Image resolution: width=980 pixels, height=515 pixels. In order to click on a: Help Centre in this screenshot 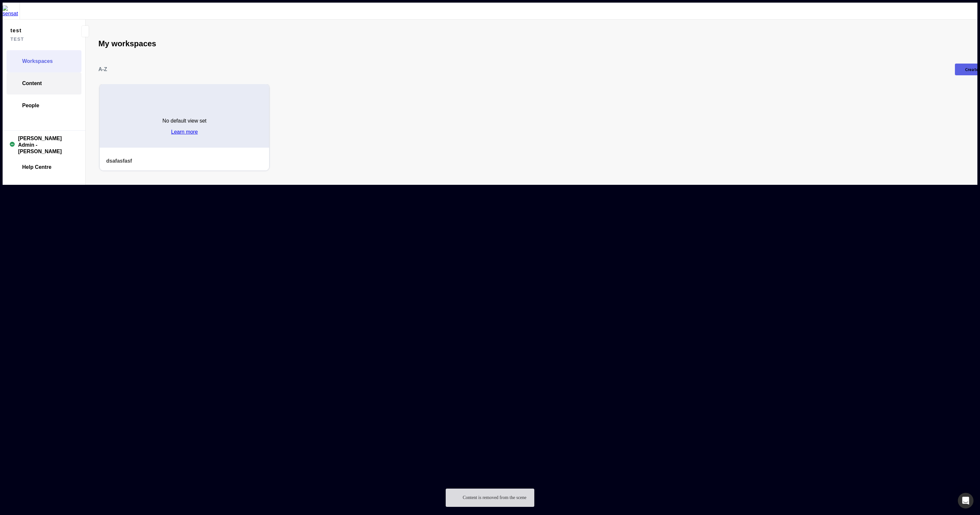, I will do `click(44, 167)`.